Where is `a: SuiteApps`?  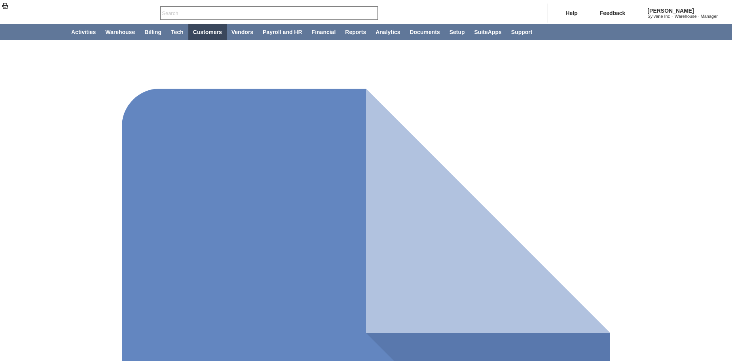
a: SuiteApps is located at coordinates (488, 32).